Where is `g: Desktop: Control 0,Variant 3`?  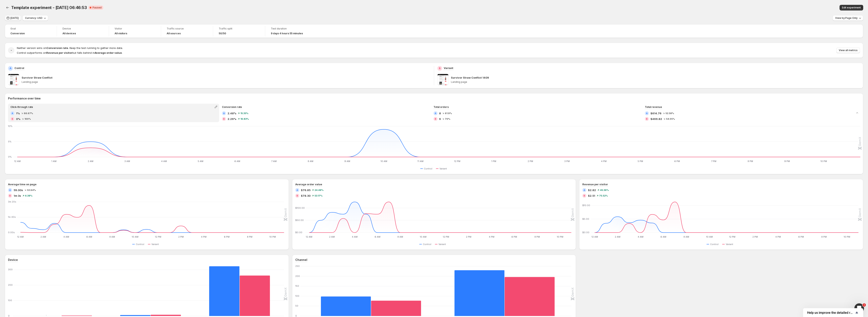
g: Desktop: Control 0,Variant 3 is located at coordinates (62, 292).